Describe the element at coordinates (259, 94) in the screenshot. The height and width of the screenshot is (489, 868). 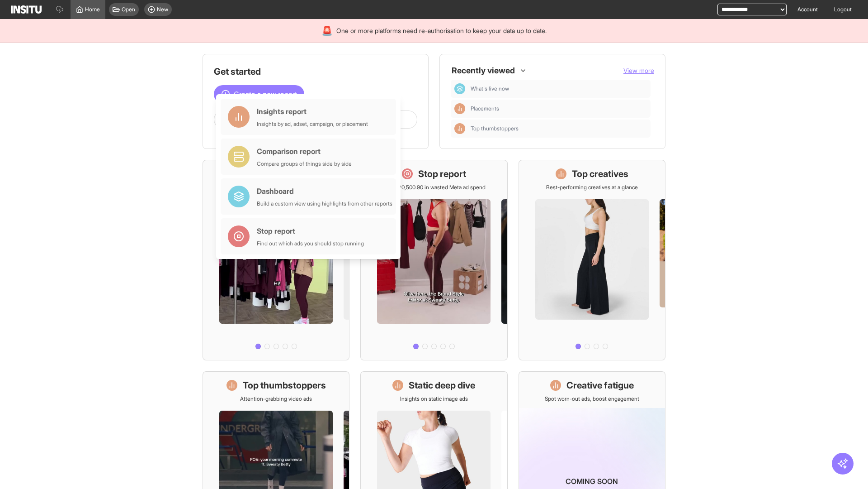
I see `button: Create a new report` at that location.